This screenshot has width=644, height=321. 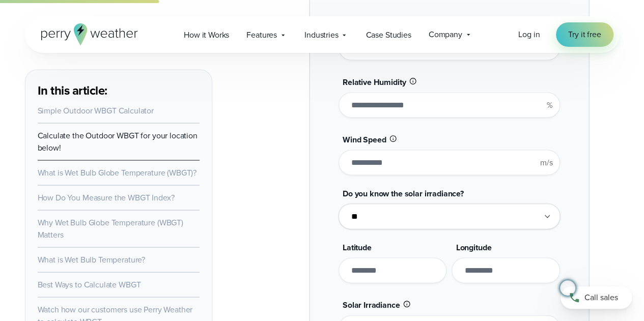 What do you see at coordinates (374, 81) in the screenshot?
I see `span: Relative Humidity` at bounding box center [374, 81].